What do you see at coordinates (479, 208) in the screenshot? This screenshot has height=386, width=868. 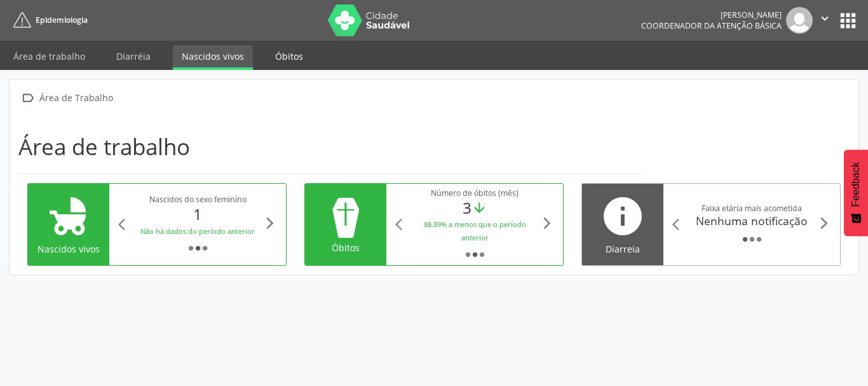 I see `i: arrow_downward` at bounding box center [479, 208].